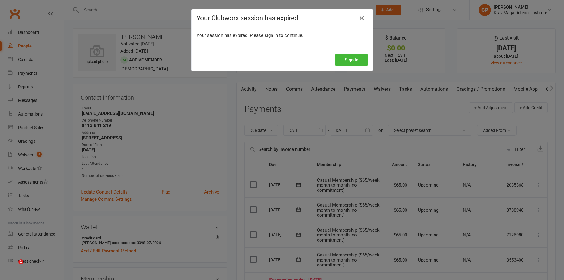  What do you see at coordinates (362, 18) in the screenshot?
I see `a: Close` at bounding box center [362, 18].